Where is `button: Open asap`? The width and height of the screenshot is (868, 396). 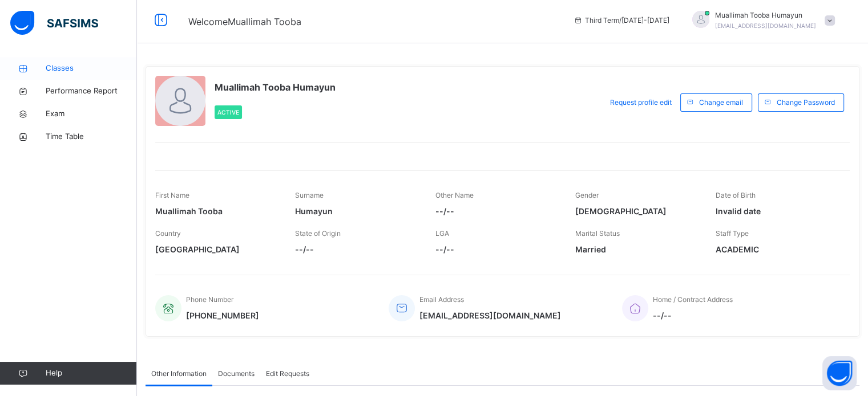
button: Open asap is located at coordinates (840, 374).